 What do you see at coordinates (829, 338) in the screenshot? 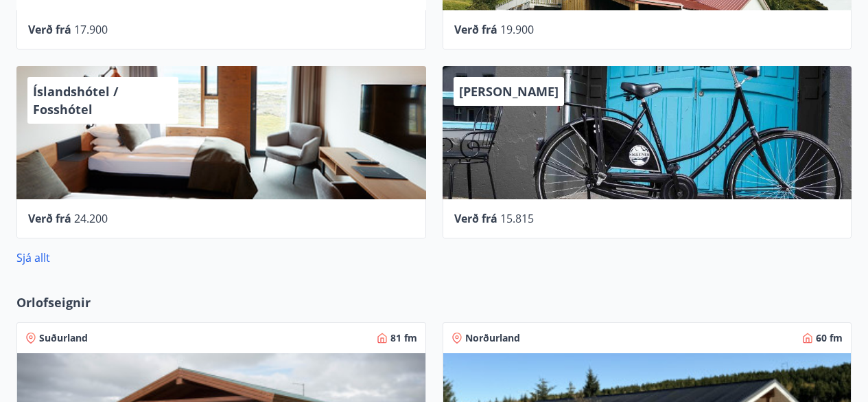
I see `span: 60 fm` at bounding box center [829, 338].